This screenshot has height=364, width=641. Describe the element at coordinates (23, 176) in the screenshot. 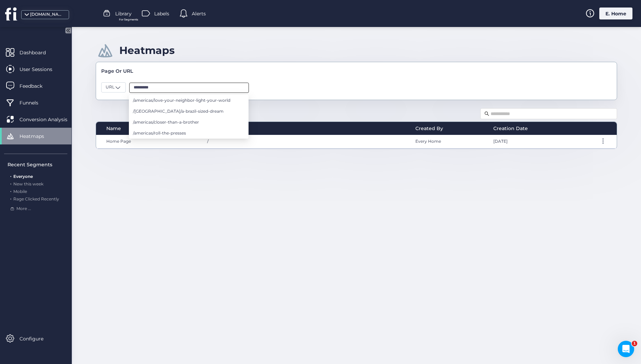

I see `span: Everyone` at that location.